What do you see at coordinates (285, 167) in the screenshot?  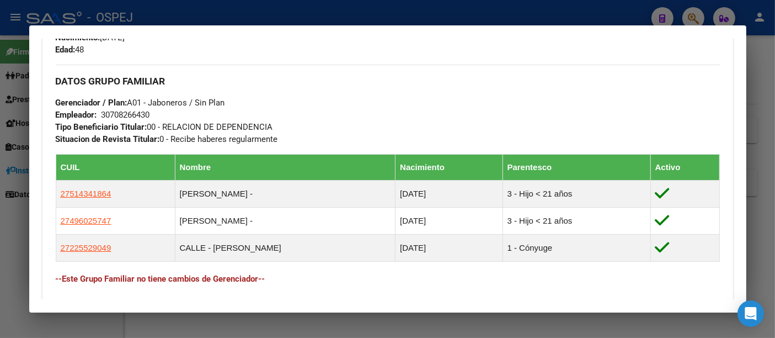 I see `th: Nombre` at bounding box center [285, 167].